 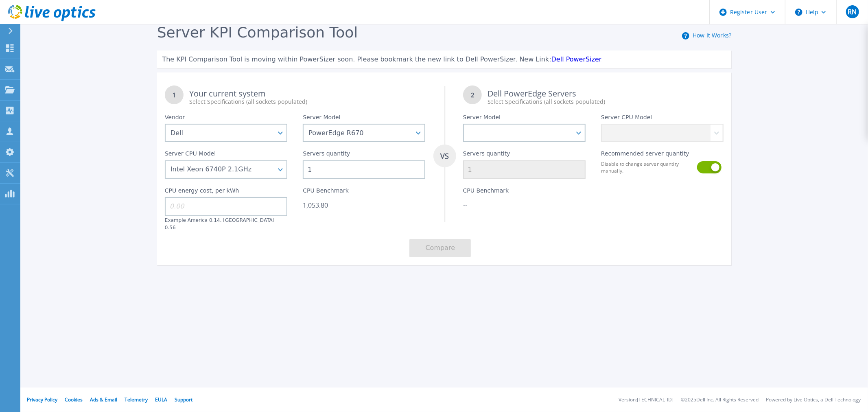 I want to click on a: Dell PowerSizer, so click(x=577, y=59).